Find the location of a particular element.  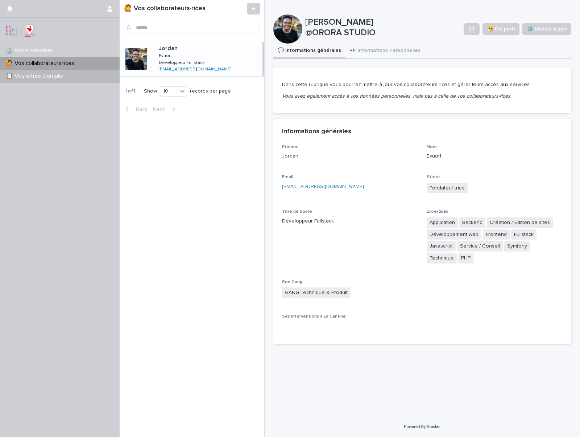

span: Fondateur·trice is located at coordinates (447, 188).